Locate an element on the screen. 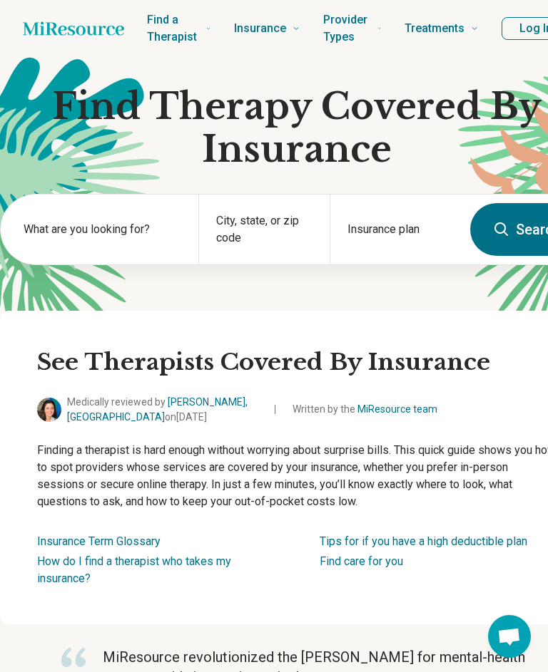 The image size is (548, 672). a: Tips for if you have a high deductible plan is located at coordinates (423, 541).